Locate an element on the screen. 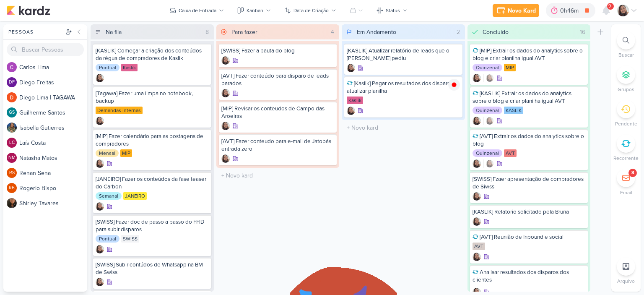  div: Semanal is located at coordinates (108, 196).